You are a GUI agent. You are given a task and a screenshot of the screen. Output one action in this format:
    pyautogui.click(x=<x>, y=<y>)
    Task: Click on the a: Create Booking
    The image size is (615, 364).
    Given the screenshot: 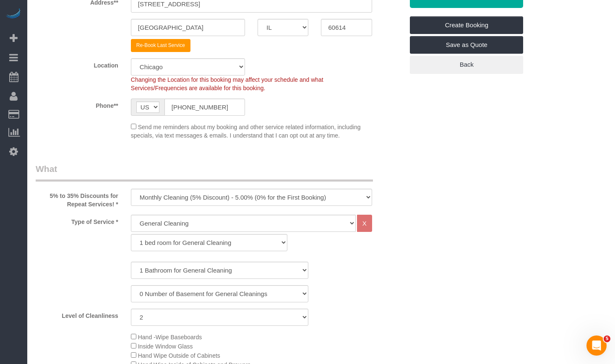 What is the action you would take?
    pyautogui.click(x=466, y=25)
    